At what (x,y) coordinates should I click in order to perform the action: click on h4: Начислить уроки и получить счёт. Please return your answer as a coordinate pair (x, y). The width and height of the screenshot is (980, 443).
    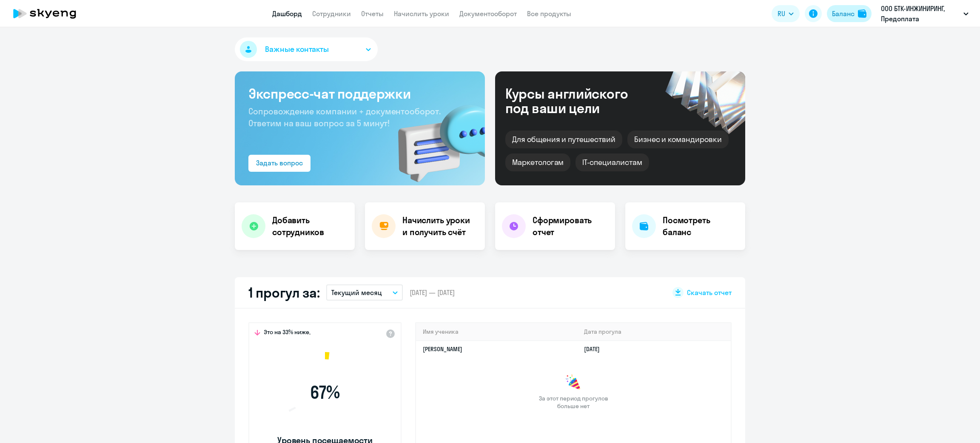
    Looking at the image, I should click on (439, 226).